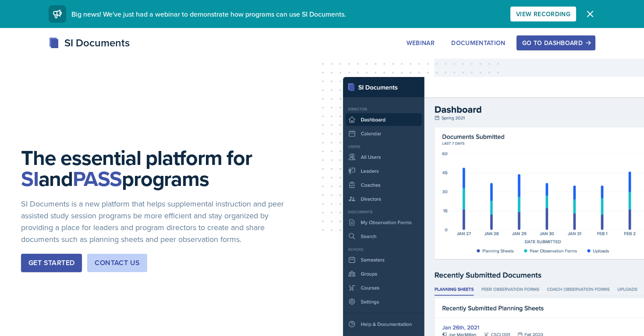  What do you see at coordinates (479, 43) in the screenshot?
I see `button: Documentation` at bounding box center [479, 43].